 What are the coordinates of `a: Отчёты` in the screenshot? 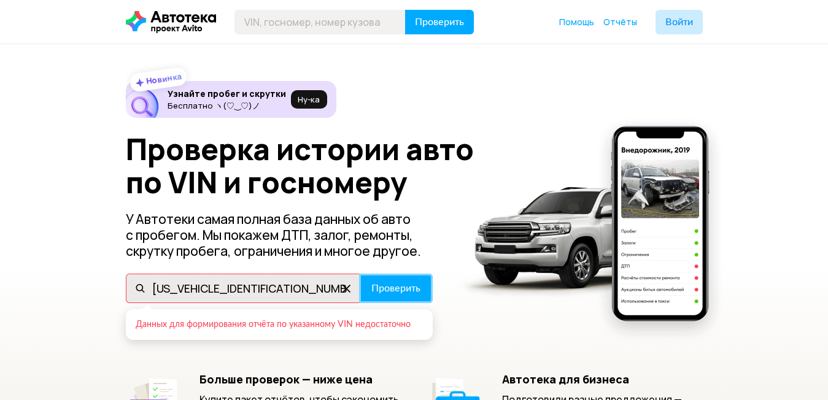 It's located at (620, 22).